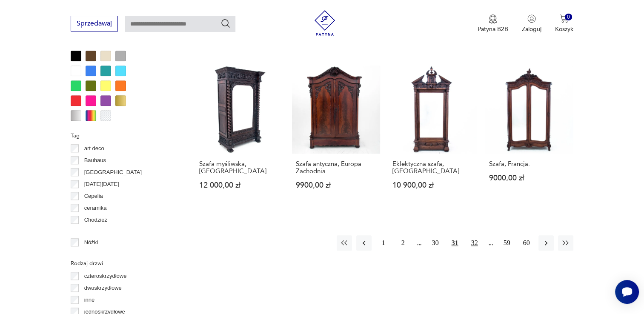  Describe the element at coordinates (493, 19) in the screenshot. I see `img: Ikona medalu` at that location.